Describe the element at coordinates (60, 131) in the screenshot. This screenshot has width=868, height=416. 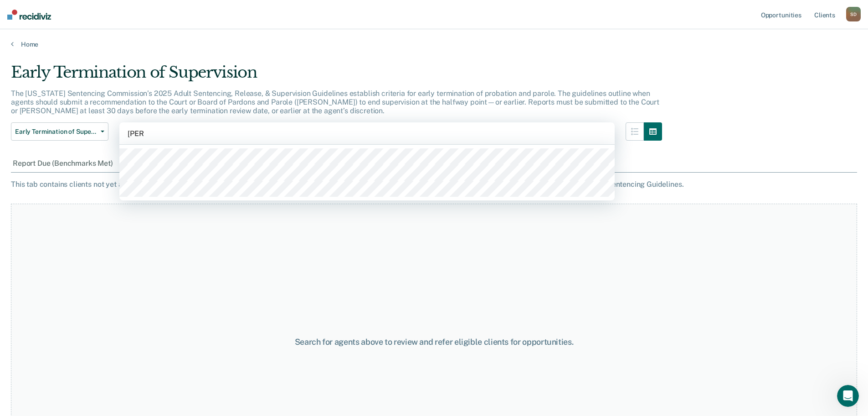
I see `button: Early Termination of Supervision` at that location.